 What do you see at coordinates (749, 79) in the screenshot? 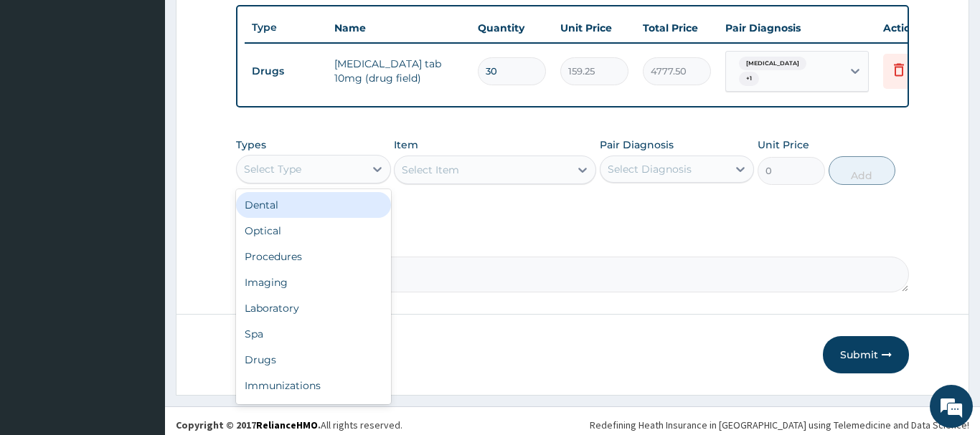
I see `span: + 1` at bounding box center [749, 79].